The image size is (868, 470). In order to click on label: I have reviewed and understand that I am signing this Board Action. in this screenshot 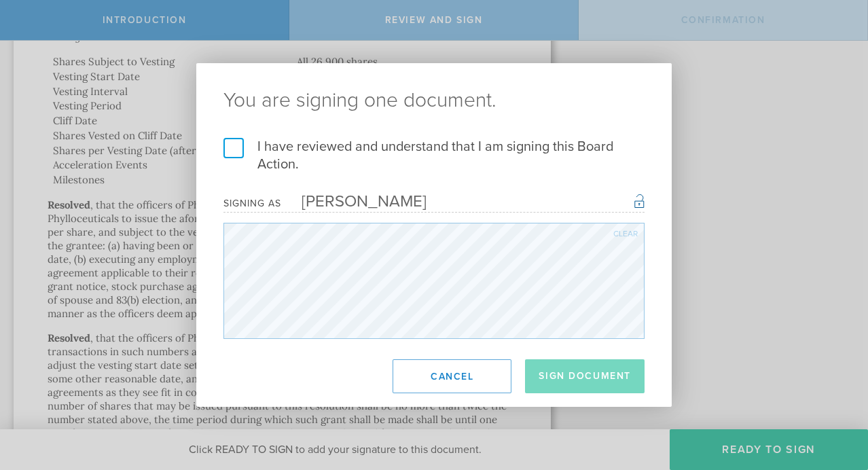, I will do `click(434, 156)`.